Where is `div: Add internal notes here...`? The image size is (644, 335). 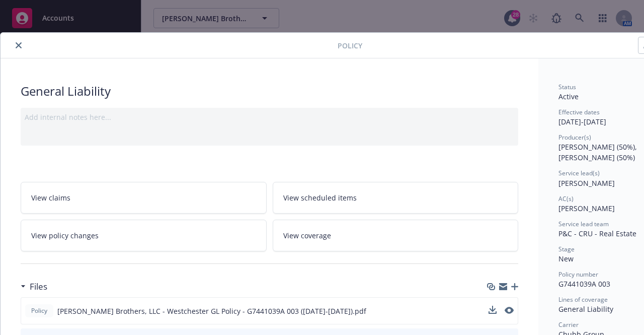
div: Add internal notes here... is located at coordinates (269, 117).